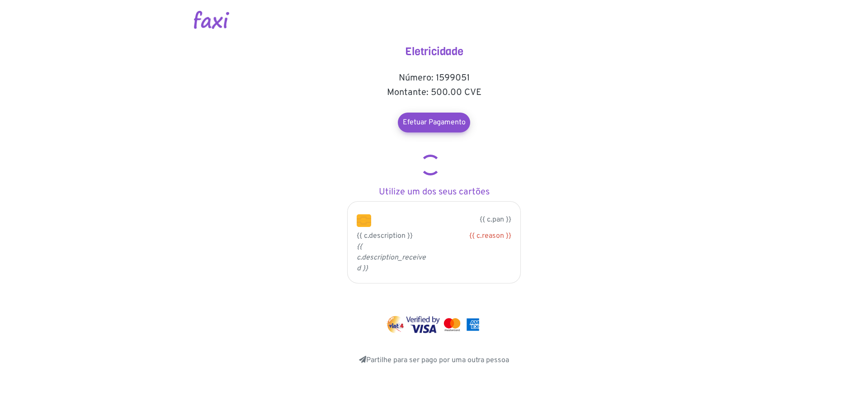 Image resolution: width=868 pixels, height=420 pixels. What do you see at coordinates (385, 236) in the screenshot?
I see `span: {{ c.description }}` at bounding box center [385, 236].